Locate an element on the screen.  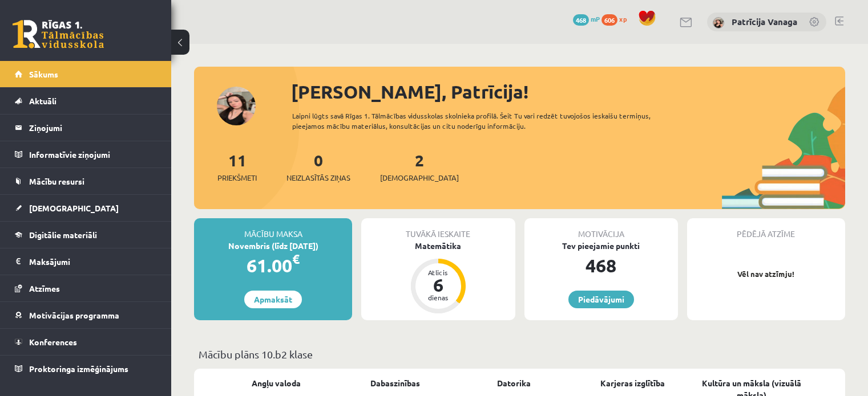
a: Aktuāli is located at coordinates (86, 100).